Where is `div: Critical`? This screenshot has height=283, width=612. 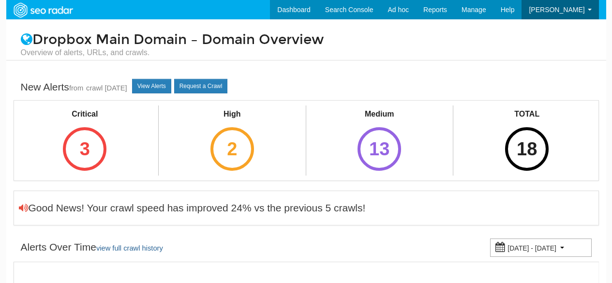
div: Critical is located at coordinates (85, 114).